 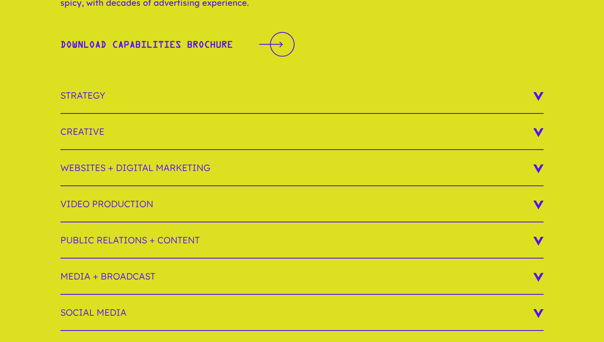 What do you see at coordinates (302, 313) in the screenshot?
I see `h3: Social Media` at bounding box center [302, 313].